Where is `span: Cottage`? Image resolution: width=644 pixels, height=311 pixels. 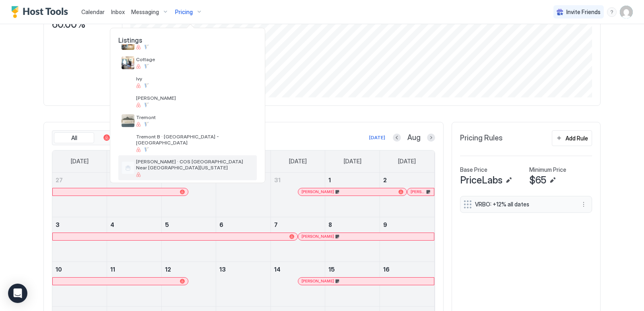 span: Cottage is located at coordinates (195, 59).